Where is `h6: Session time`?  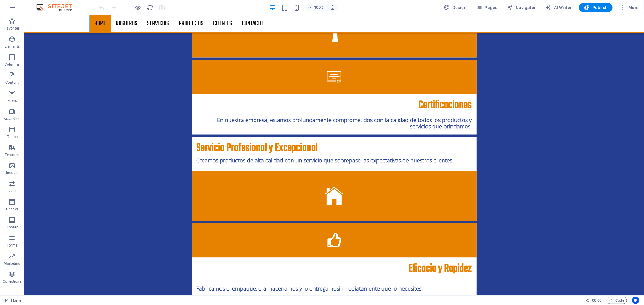
h6: Session time is located at coordinates (594, 301).